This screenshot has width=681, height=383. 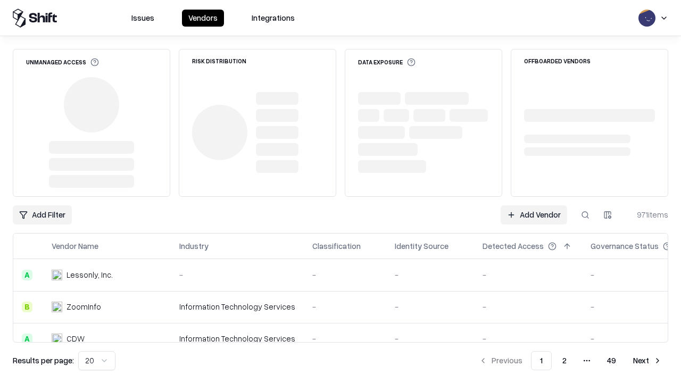 What do you see at coordinates (625, 246) in the screenshot?
I see `div: Governance Status` at bounding box center [625, 246].